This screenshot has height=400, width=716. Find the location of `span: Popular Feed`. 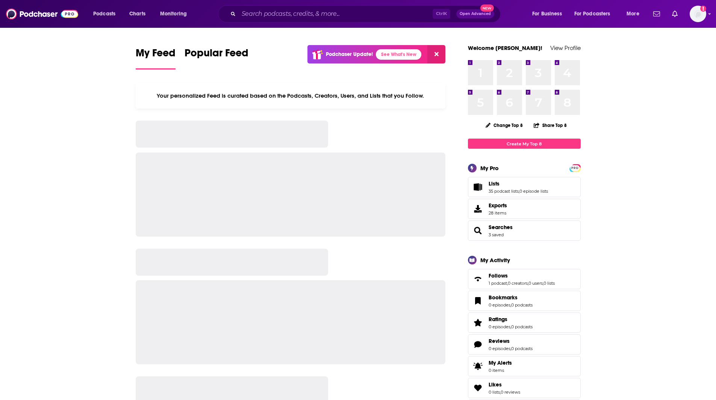

span: Popular Feed is located at coordinates (216, 55).